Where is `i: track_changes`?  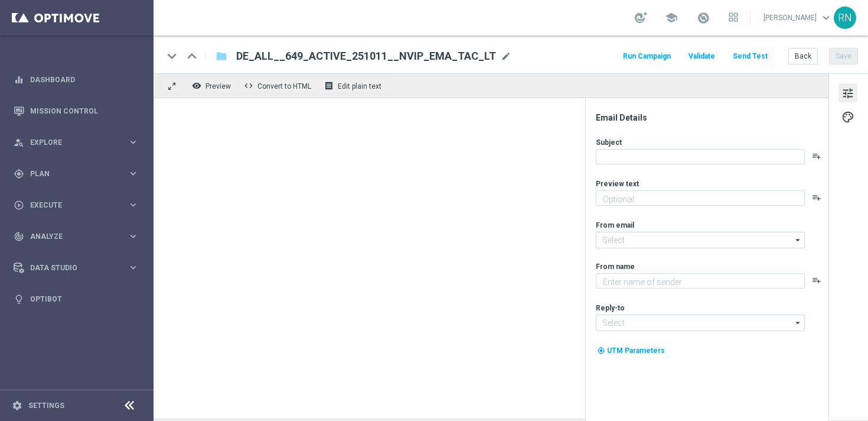
i: track_changes is located at coordinates (19, 237).